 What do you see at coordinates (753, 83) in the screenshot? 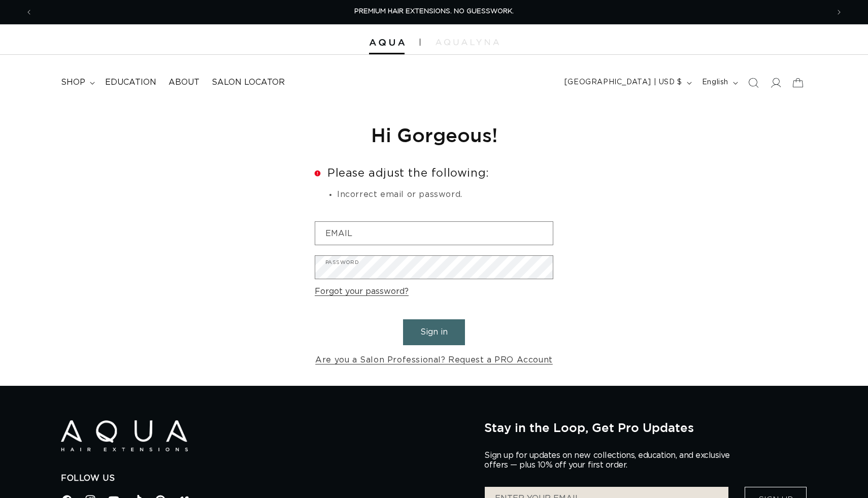
I see `summary: Search` at bounding box center [753, 83].